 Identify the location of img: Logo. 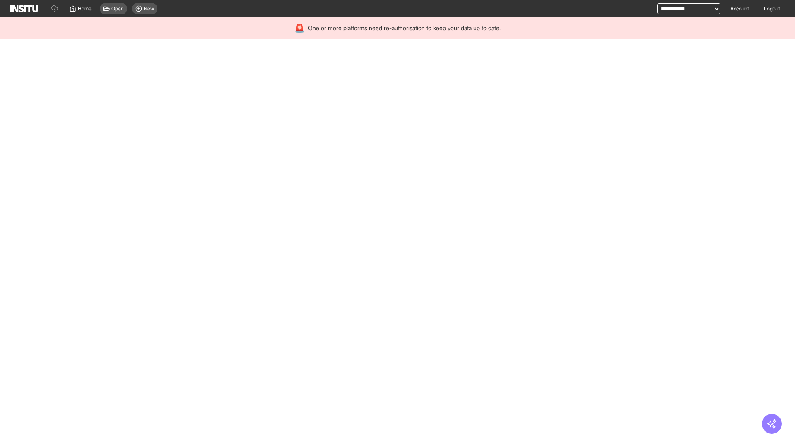
(24, 9).